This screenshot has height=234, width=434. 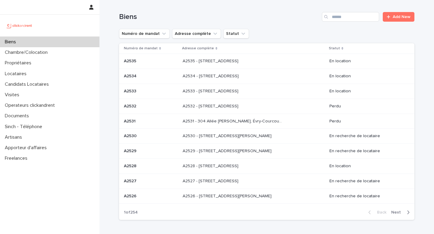 I want to click on p: A2528, so click(x=131, y=166).